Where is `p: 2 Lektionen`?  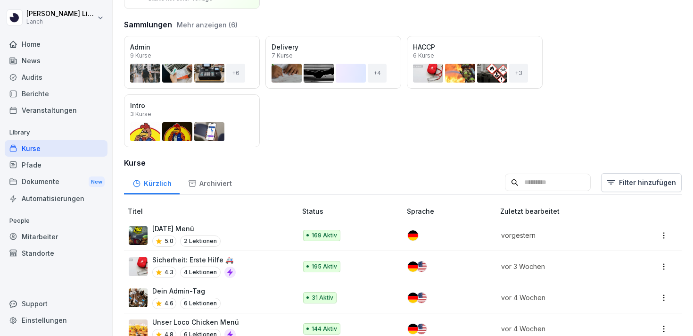 p: 2 Lektionen is located at coordinates (200, 241).